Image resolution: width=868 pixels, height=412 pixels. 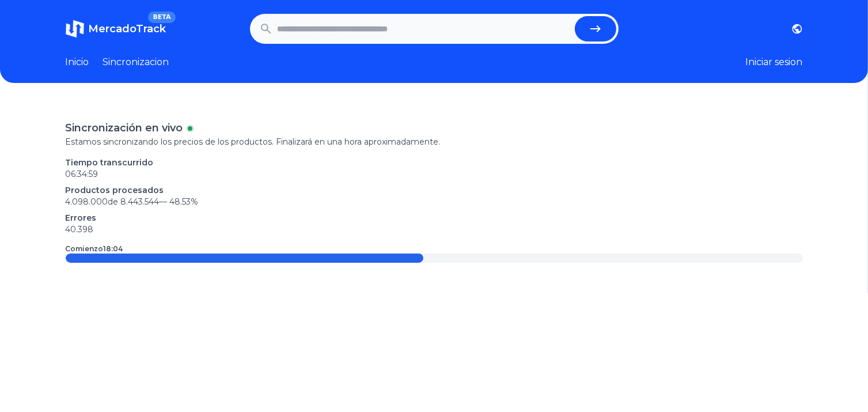 What do you see at coordinates (95, 249) in the screenshot?
I see `p: Comienzo` at bounding box center [95, 249].